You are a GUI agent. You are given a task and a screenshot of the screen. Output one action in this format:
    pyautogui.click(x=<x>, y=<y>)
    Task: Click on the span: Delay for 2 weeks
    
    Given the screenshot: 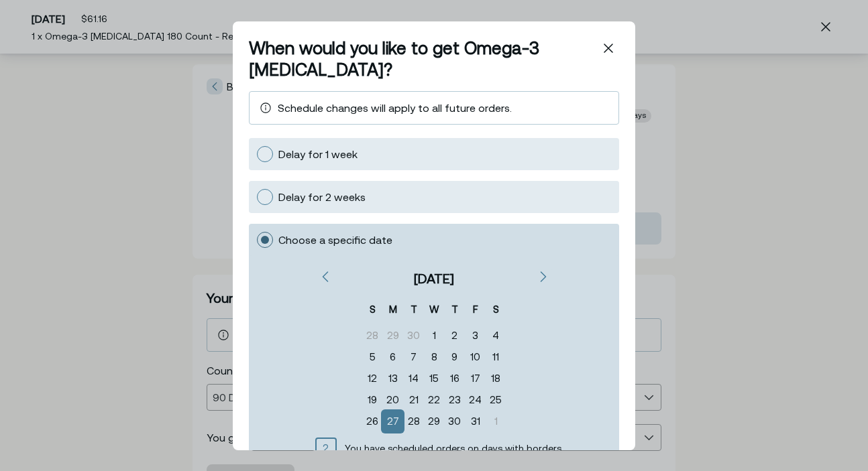 What is the action you would take?
    pyautogui.click(x=322, y=196)
    